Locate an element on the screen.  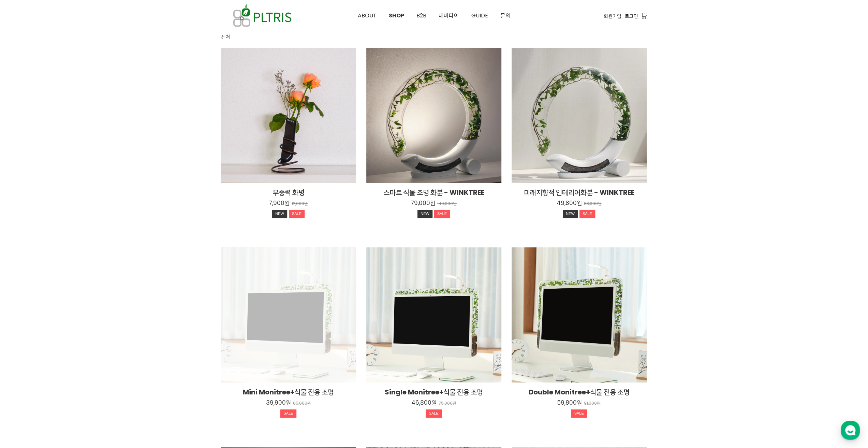
h2: 스마트 식물 조명 화분 - WINKTREE is located at coordinates (434, 192).